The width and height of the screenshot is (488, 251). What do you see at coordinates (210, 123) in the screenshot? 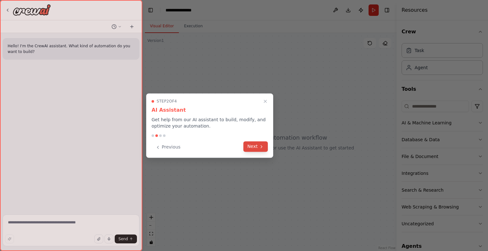
I see `p: Get help from our AI assistant to build, modify, and optimize your automation.` at bounding box center [210, 123].